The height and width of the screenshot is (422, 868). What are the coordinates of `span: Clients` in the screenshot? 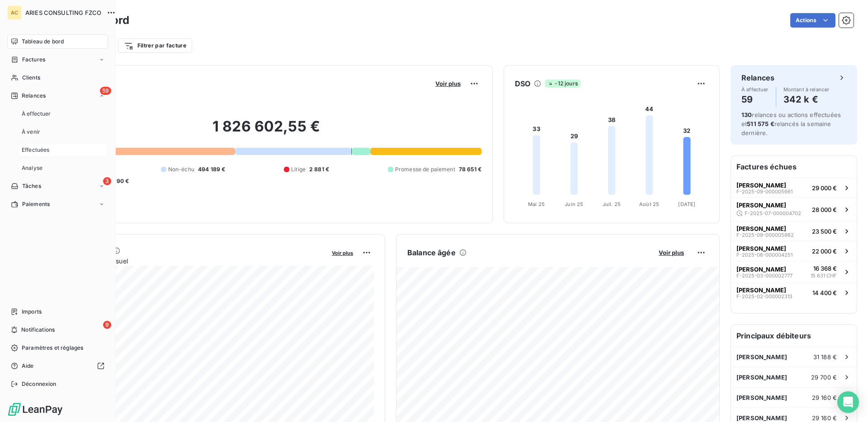 It's located at (31, 78).